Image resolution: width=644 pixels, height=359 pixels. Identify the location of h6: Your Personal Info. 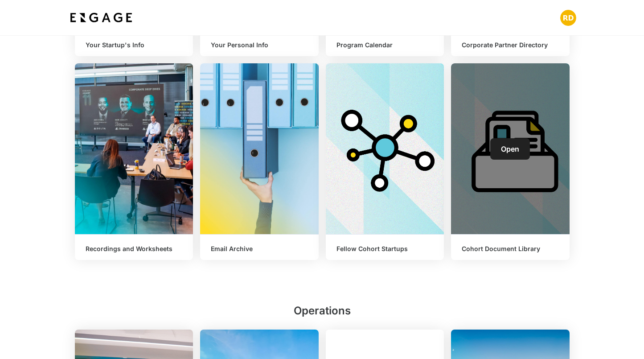
(260, 45).